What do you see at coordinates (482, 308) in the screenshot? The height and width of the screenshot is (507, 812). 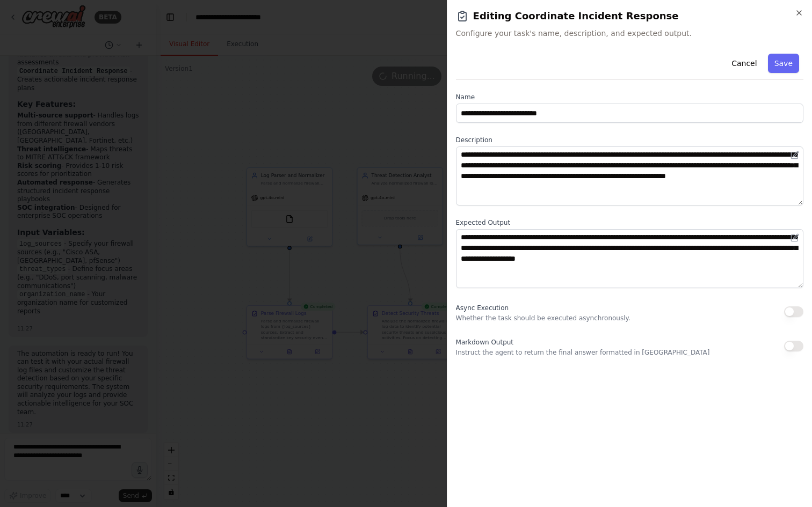 I see `span: Async Execution` at bounding box center [482, 308].